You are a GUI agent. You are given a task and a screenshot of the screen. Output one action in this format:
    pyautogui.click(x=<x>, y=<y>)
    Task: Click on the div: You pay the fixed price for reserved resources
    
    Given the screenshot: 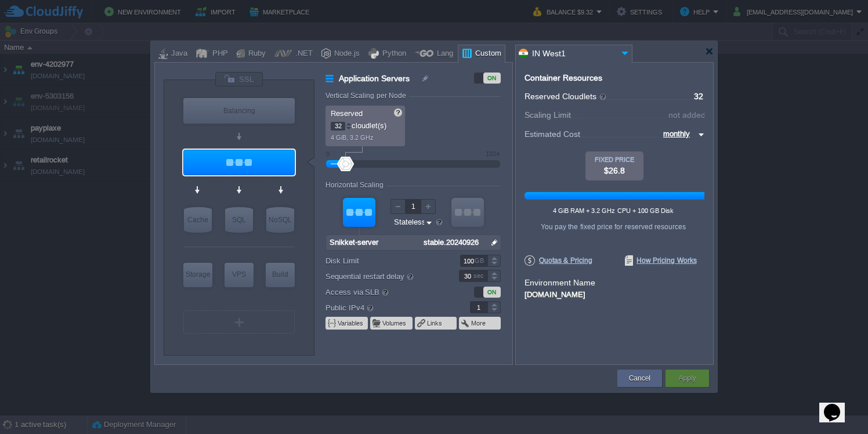 What is the action you would take?
    pyautogui.click(x=613, y=227)
    